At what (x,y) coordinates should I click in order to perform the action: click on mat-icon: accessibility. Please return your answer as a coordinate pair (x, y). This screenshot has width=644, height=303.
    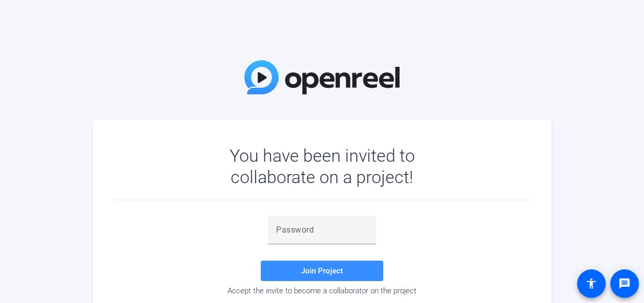
    Looking at the image, I should click on (591, 284).